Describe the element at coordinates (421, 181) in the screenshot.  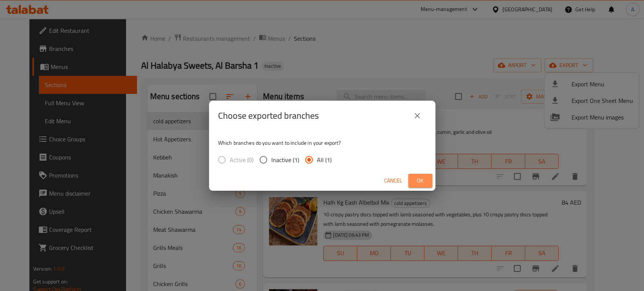
I see `span: Ok` at that location.